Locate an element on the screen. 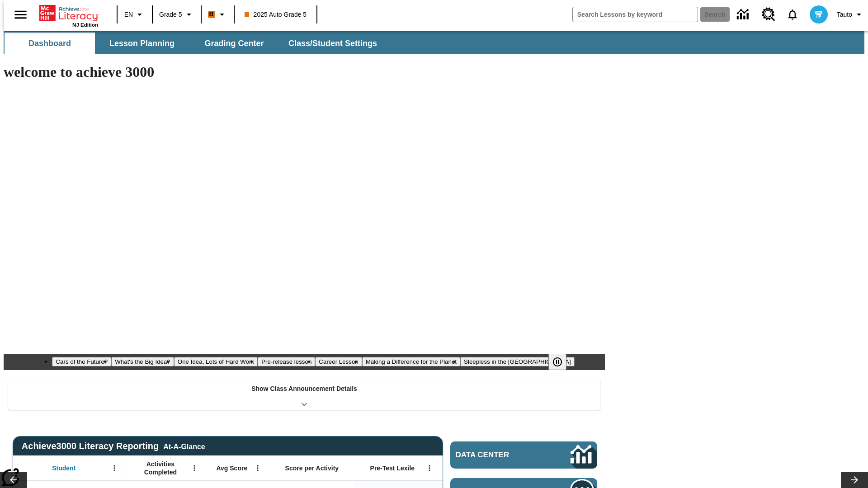  div: Show Class Announcement Details is located at coordinates (304, 394).